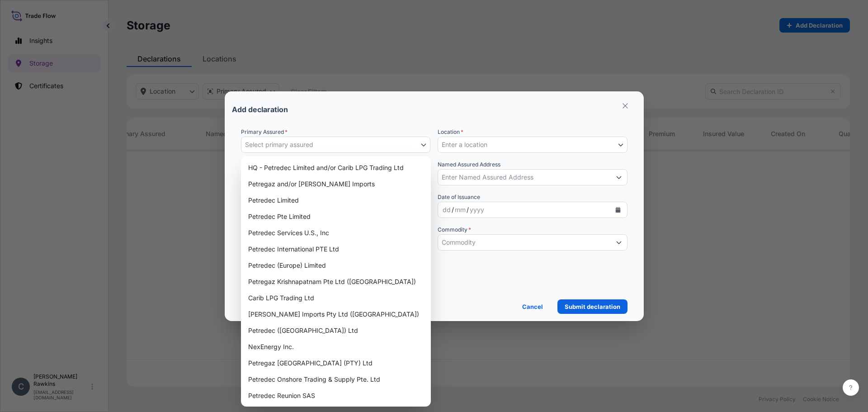  Describe the element at coordinates (336, 167) in the screenshot. I see `div: HQ - Petredec Limited and/or Carib LPG Trading Ltd` at that location.